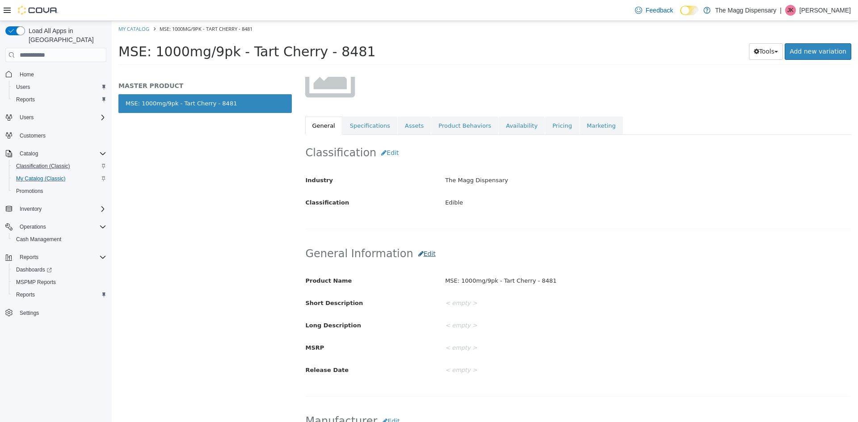 The height and width of the screenshot is (422, 858). Describe the element at coordinates (41, 179) in the screenshot. I see `a: My Catalog (Classic)` at that location.